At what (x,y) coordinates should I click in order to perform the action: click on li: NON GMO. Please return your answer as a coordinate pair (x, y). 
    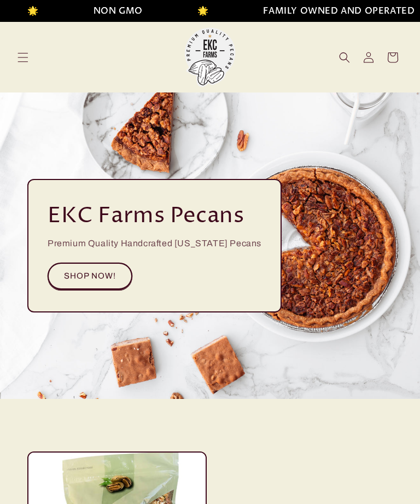
    Looking at the image, I should click on (117, 11).